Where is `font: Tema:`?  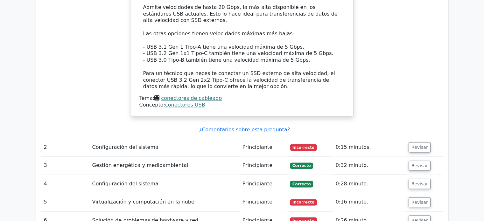
font: Tema: is located at coordinates (147, 98).